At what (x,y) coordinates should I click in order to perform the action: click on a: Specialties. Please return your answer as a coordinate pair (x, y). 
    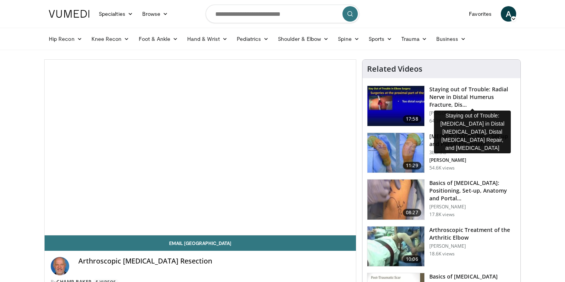
    Looking at the image, I should click on (116, 14).